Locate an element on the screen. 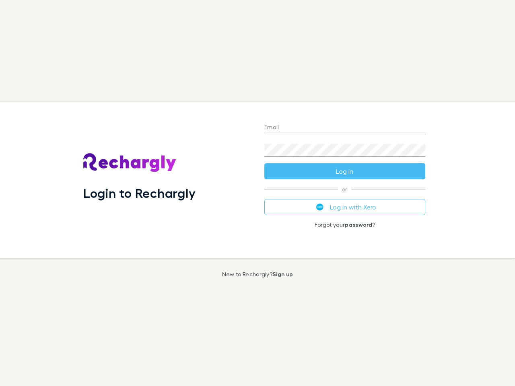  h1: Login to Rechargly is located at coordinates (139, 193).